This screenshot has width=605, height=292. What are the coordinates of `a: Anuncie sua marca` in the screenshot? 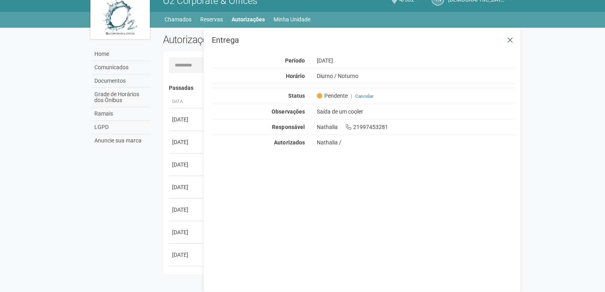 It's located at (122, 141).